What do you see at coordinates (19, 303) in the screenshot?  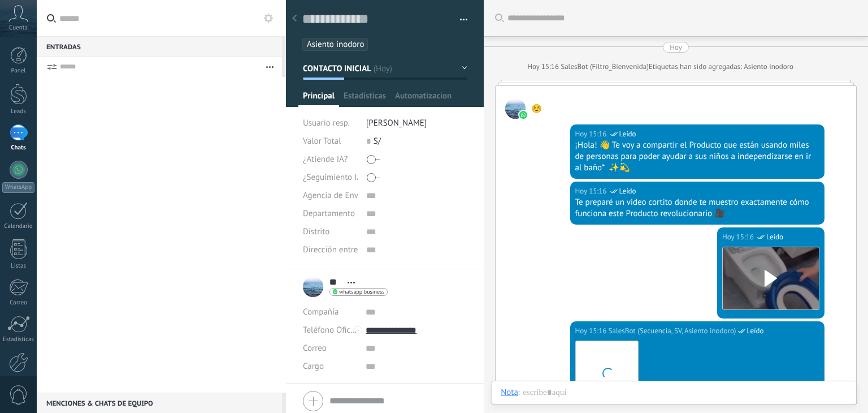 I see `div: Correo` at bounding box center [19, 303].